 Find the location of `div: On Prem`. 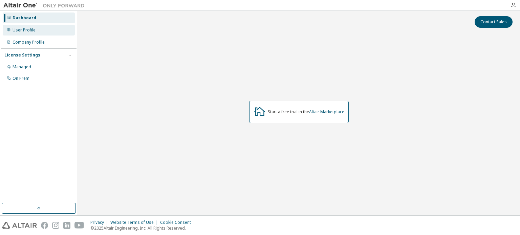

div: On Prem is located at coordinates (21, 78).